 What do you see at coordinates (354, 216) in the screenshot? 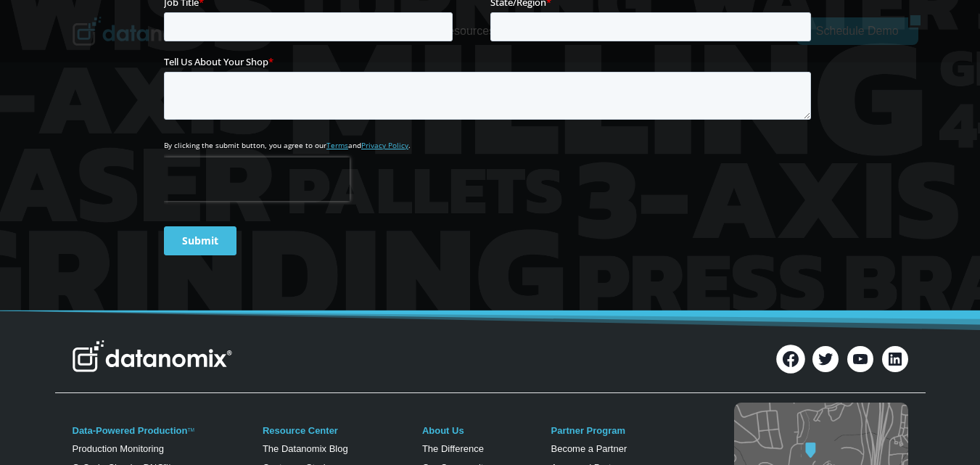
I see `span: State/Region` at bounding box center [354, 216].